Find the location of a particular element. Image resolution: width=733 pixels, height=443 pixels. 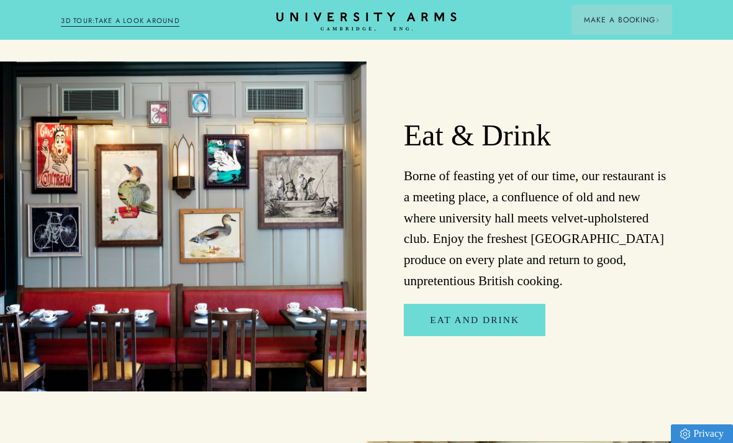

img: Arrow icon is located at coordinates (657, 20).